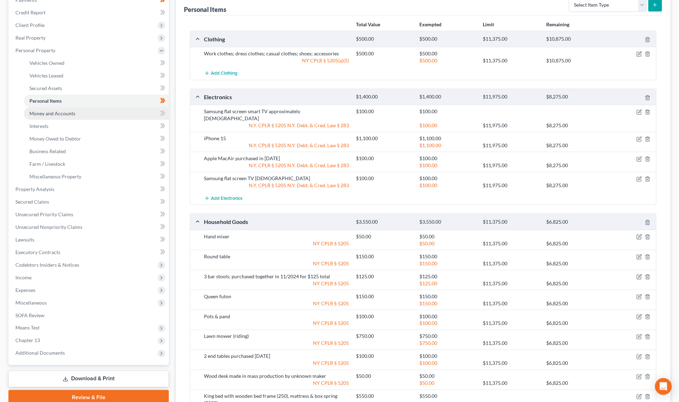  I want to click on button: Add Clothing, so click(221, 73).